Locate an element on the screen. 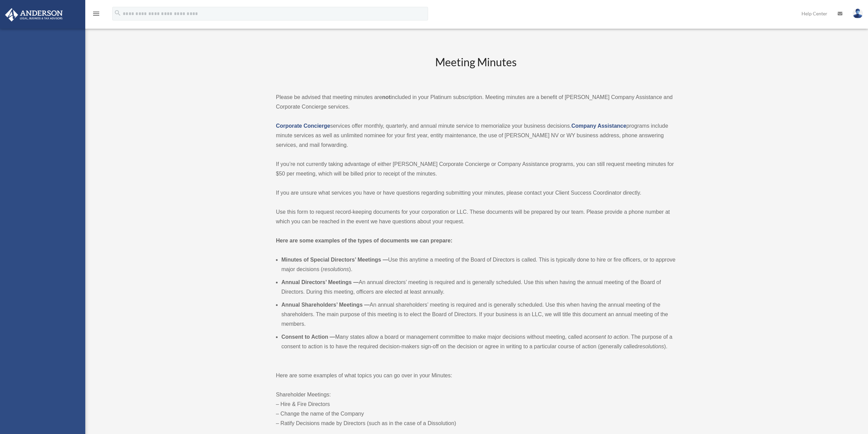 This screenshot has width=868, height=434. b: Annual Shareholders’ Meetings — is located at coordinates (326, 304).